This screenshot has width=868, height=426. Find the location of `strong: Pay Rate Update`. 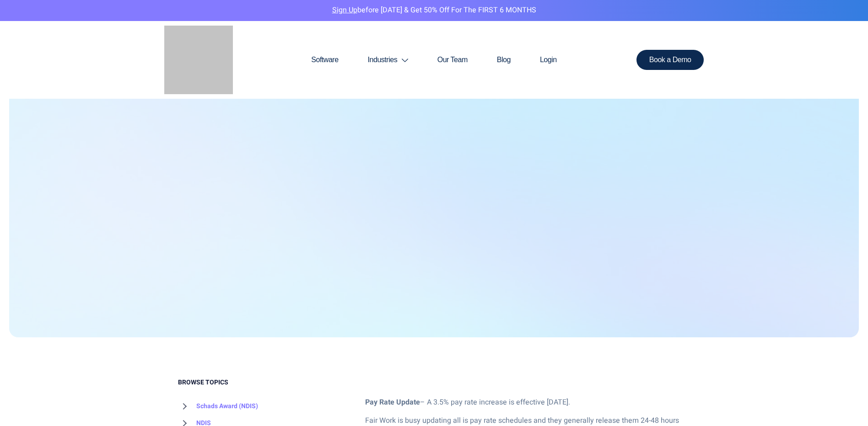

strong: Pay Rate Update is located at coordinates (393, 402).